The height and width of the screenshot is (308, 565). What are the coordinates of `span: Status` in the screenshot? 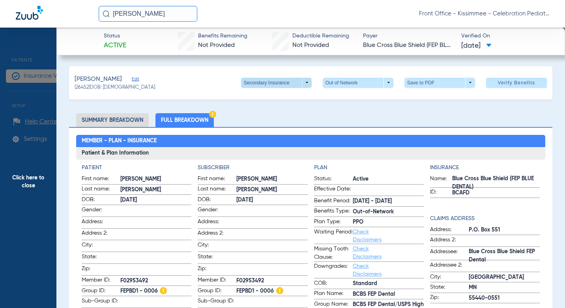 It's located at (115, 36).